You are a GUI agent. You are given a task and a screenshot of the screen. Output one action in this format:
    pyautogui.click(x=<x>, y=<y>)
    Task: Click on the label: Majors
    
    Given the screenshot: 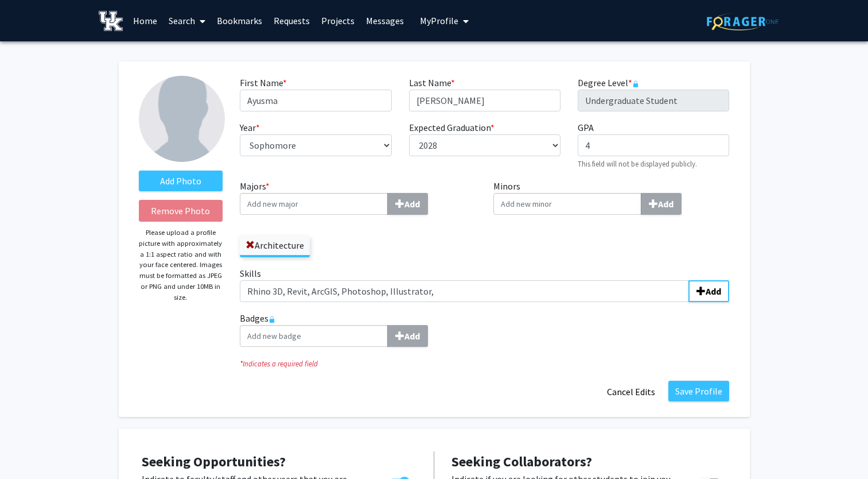 What is the action you would take?
    pyautogui.click(x=358, y=197)
    